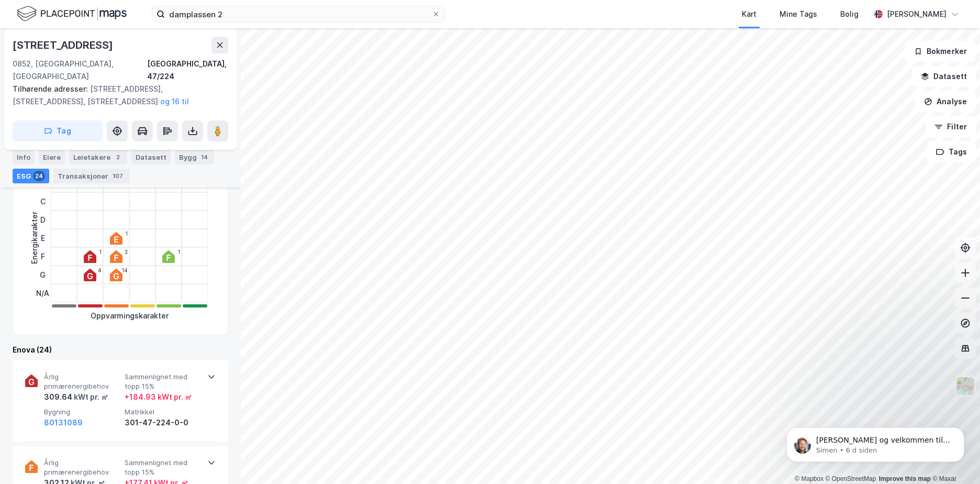 The width and height of the screenshot is (980, 484). I want to click on div: N/A, so click(42, 293).